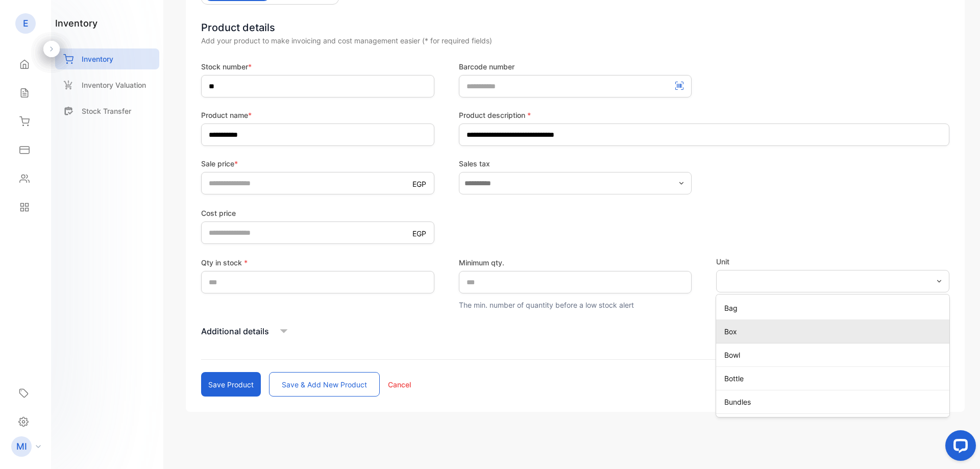  Describe the element at coordinates (317, 67) in the screenshot. I see `label: Stock number` at that location.